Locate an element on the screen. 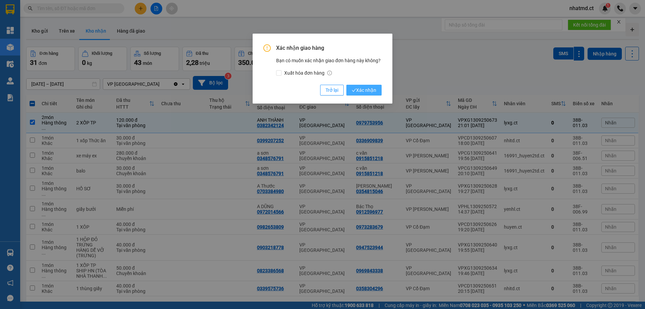  button: Trở lại is located at coordinates (332, 90).